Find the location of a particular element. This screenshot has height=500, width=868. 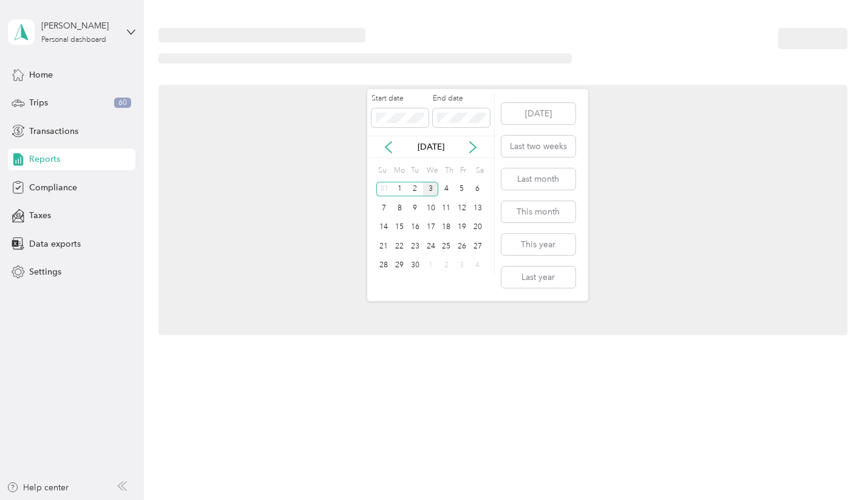

div: 6 is located at coordinates (477, 188).